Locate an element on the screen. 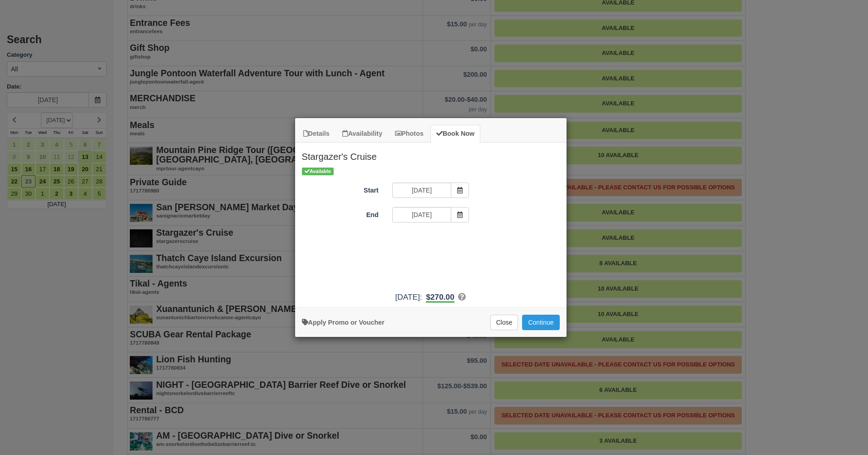 The width and height of the screenshot is (868, 455). span: Available is located at coordinates (317, 171).